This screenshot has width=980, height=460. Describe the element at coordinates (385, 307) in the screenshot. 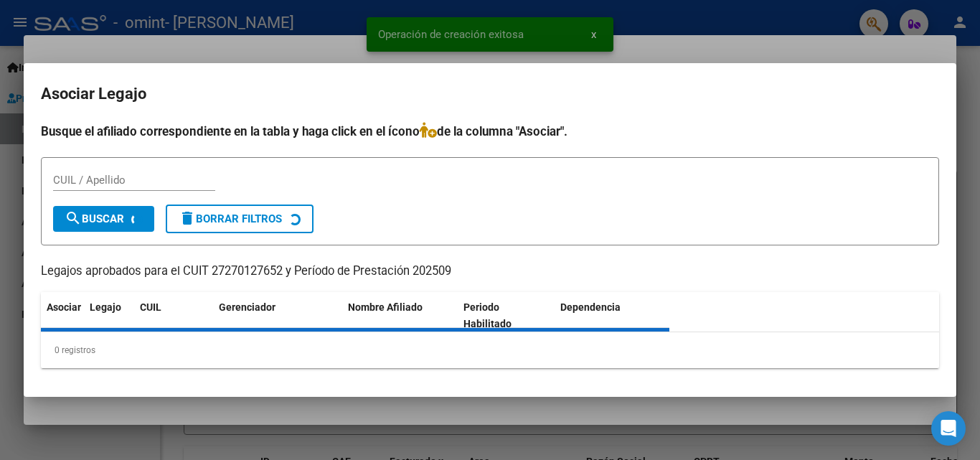

I see `span: Nombre Afiliado` at that location.